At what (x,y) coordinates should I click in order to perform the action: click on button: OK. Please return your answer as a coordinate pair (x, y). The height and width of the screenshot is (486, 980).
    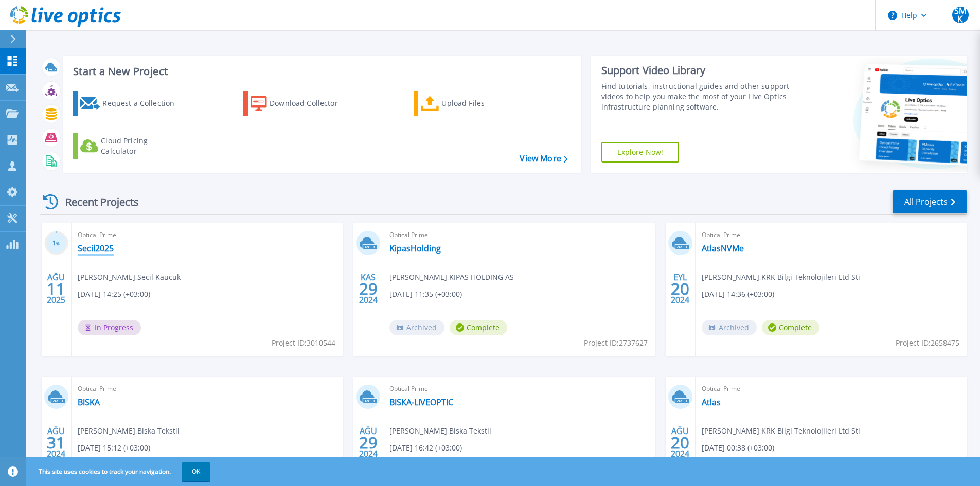
    Looking at the image, I should click on (196, 472).